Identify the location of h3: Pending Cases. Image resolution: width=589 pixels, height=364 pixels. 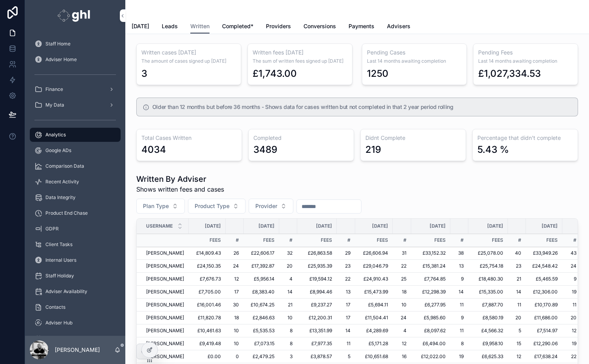
(414, 53).